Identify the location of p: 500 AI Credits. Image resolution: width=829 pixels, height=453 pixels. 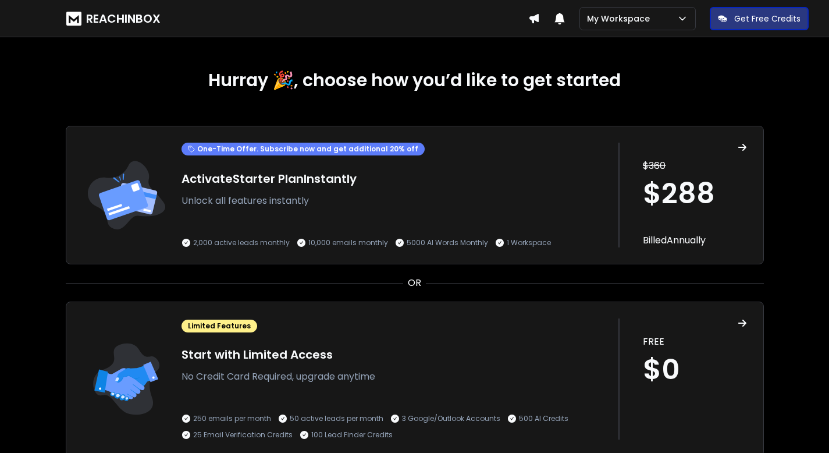
(544, 418).